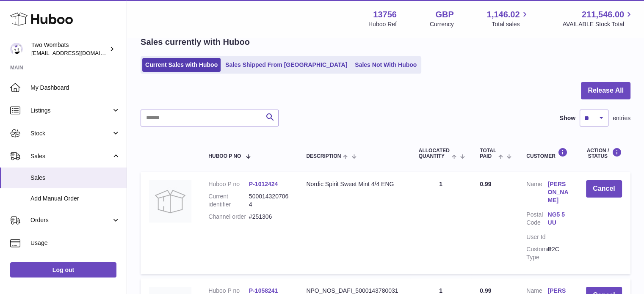 Image resolution: width=644 pixels, height=294 pixels. What do you see at coordinates (442, 24) in the screenshot?
I see `div: Currency` at bounding box center [442, 24].